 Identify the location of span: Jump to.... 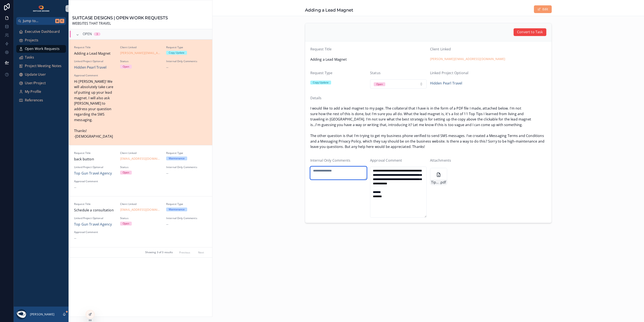
(38, 21).